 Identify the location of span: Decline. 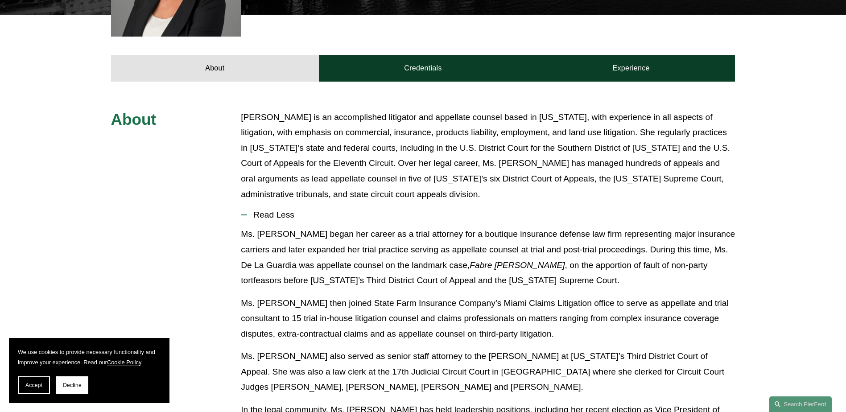
(72, 385).